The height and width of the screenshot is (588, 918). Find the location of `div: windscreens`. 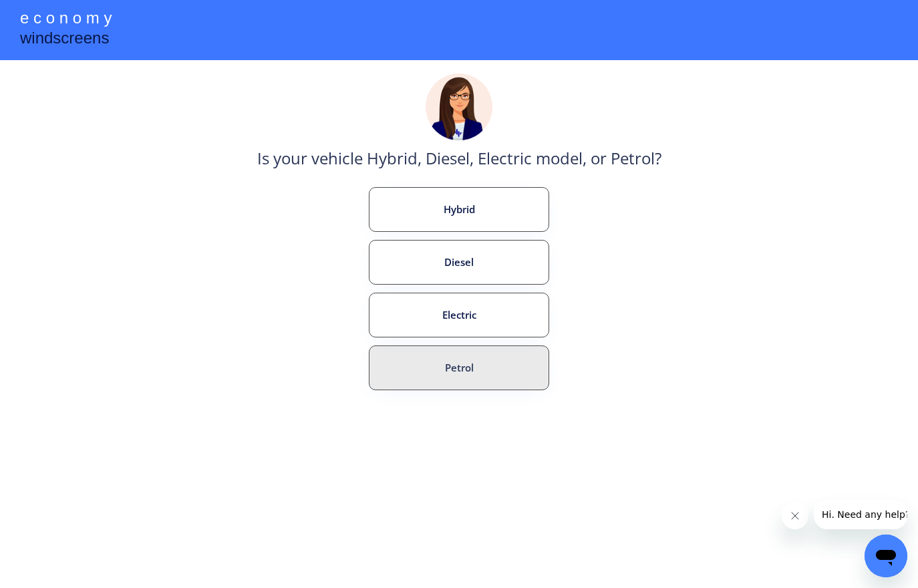

div: windscreens is located at coordinates (64, 39).